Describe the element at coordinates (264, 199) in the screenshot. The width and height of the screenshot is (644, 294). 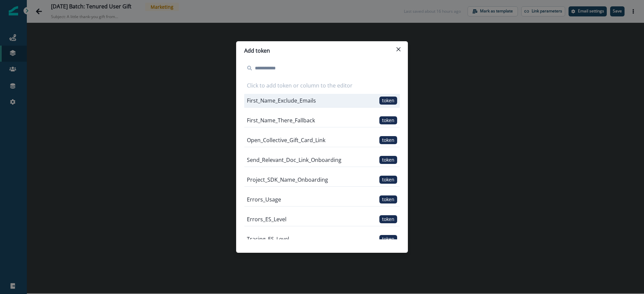
I see `p: Errors_Usage` at that location.